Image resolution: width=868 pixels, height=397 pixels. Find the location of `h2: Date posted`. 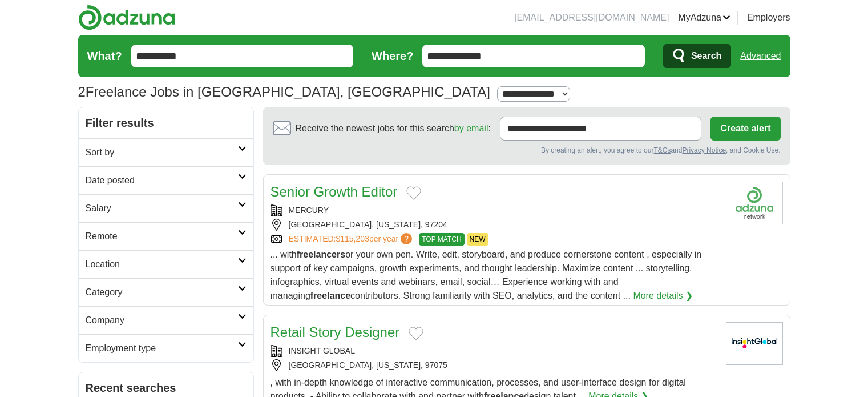

h2: Date posted is located at coordinates (161, 181).